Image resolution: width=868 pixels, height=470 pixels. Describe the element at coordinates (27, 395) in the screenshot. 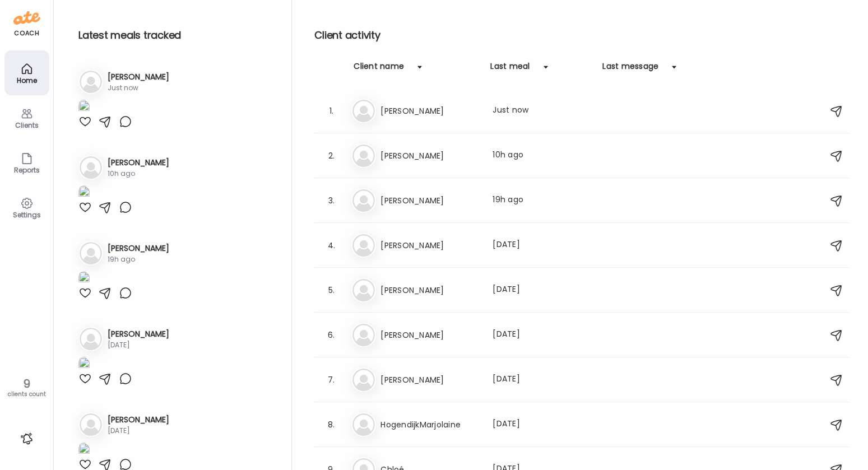

I see `div: clients count` at that location.